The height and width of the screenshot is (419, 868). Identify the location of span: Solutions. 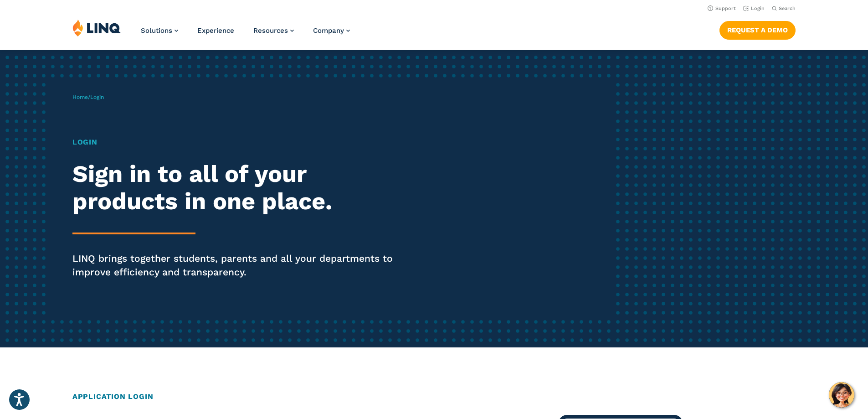
(156, 31).